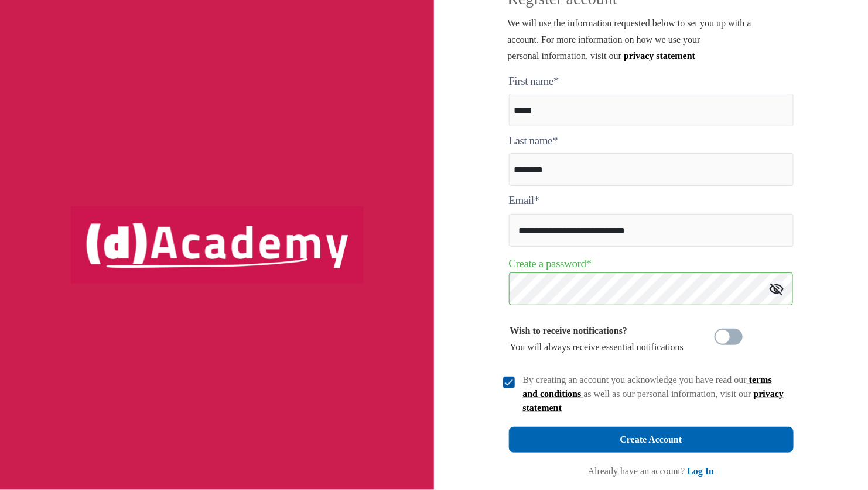  What do you see at coordinates (629, 39) in the screenshot?
I see `span: We will use the information requested below to set you up with a account. For more information on...` at bounding box center [629, 39].